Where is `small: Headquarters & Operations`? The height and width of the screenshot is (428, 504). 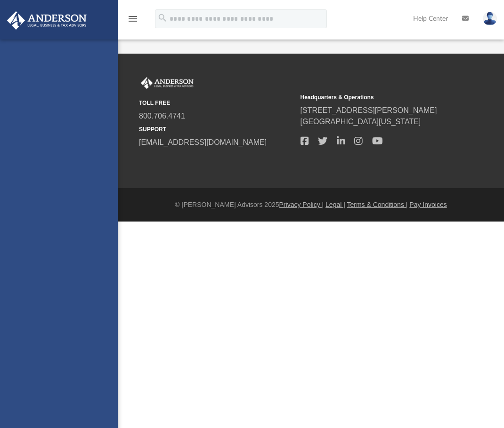 small: Headquarters & Operations is located at coordinates (378, 97).